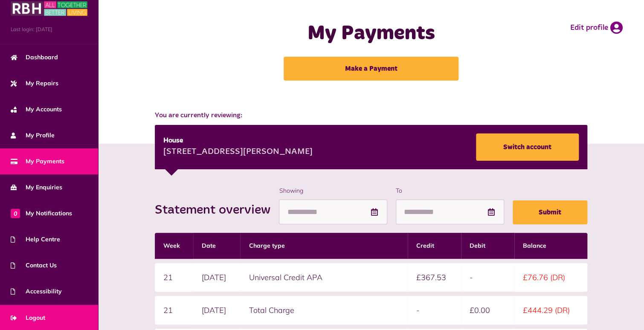 The width and height of the screenshot is (644, 330). I want to click on span: My Repairs, so click(34, 83).